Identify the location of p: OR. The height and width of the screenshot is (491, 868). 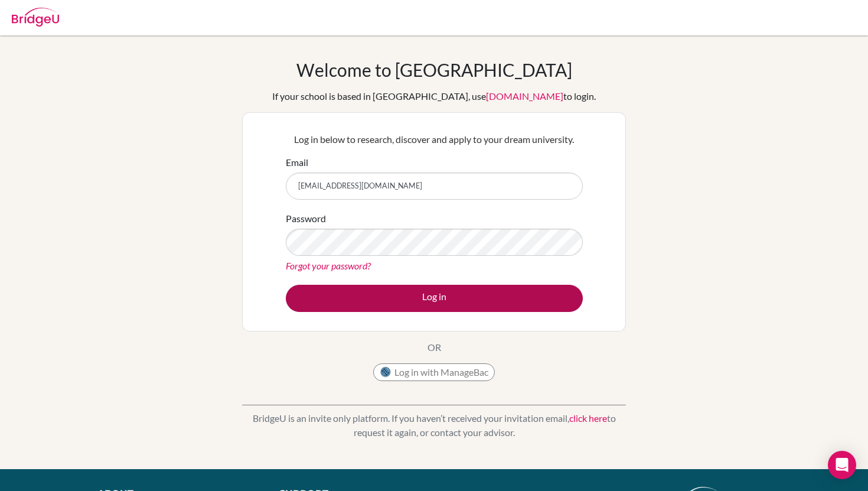
(434, 347).